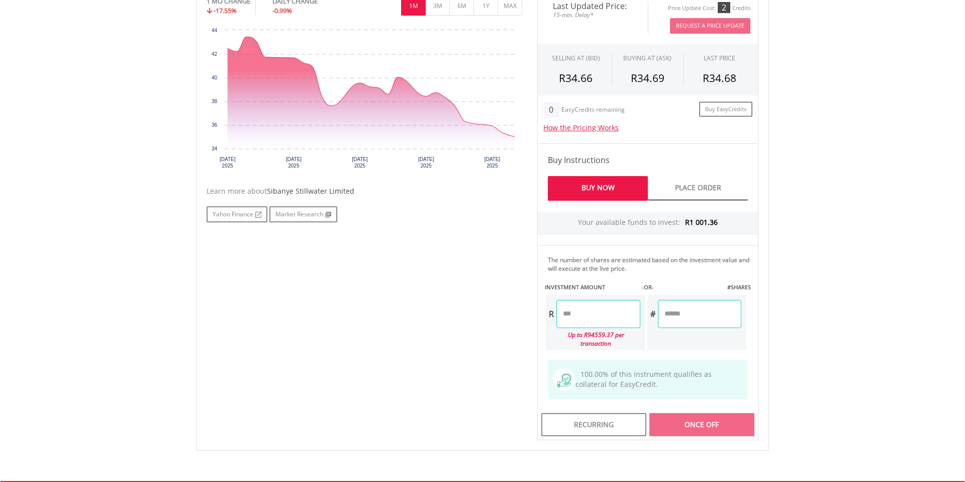 The width and height of the screenshot is (965, 482). Describe the element at coordinates (647, 78) in the screenshot. I see `span: R34.69` at that location.